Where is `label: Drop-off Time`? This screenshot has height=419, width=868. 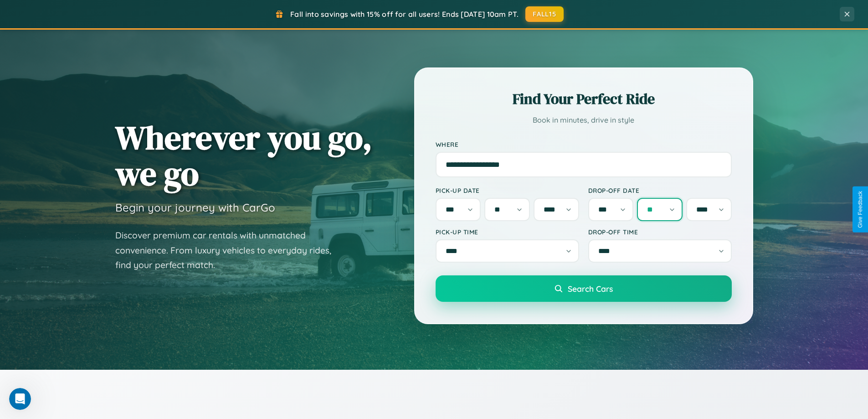 label: Drop-off Time is located at coordinates (660, 231).